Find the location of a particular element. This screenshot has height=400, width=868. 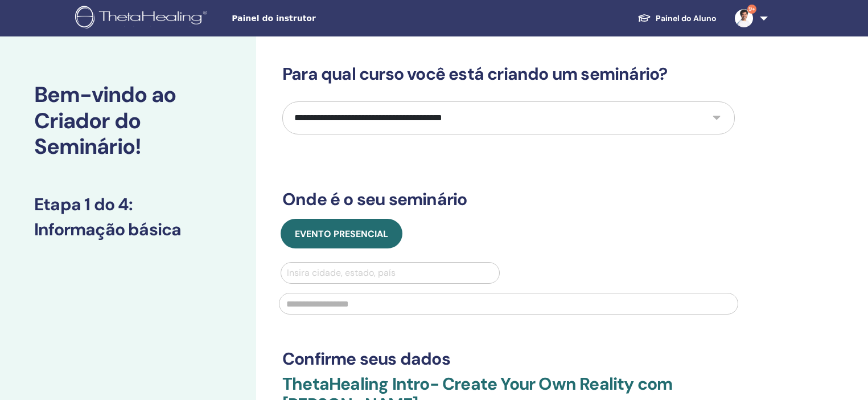

h2: Bem-vindo ao Criador do Seminário! is located at coordinates (128, 120).